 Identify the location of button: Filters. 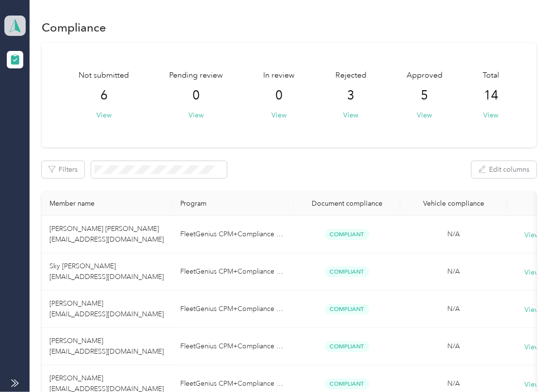
(63, 169).